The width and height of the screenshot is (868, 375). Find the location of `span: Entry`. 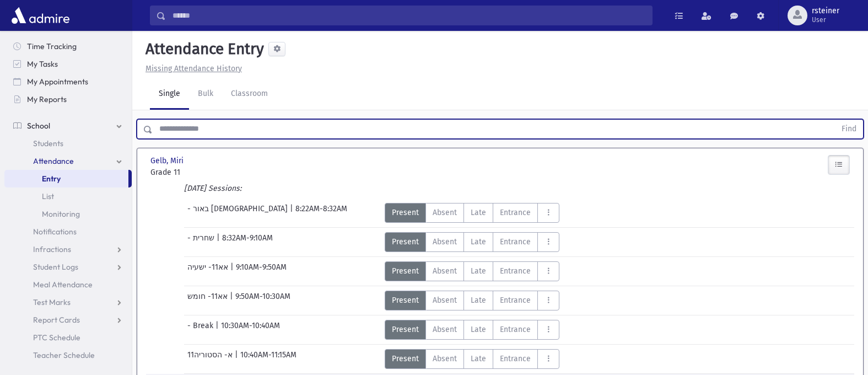

span: Entry is located at coordinates (51, 178).